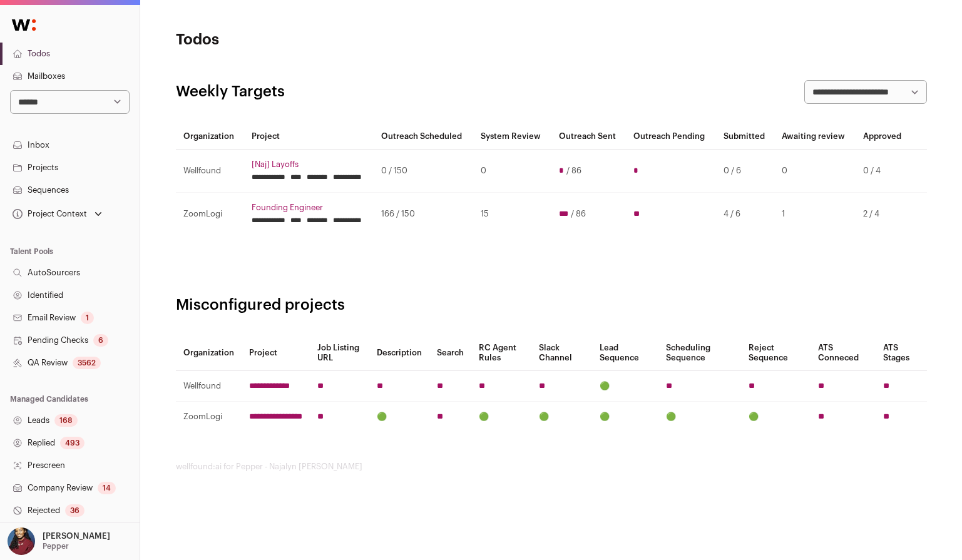  What do you see at coordinates (512, 137) in the screenshot?
I see `th: System Review` at bounding box center [512, 137].